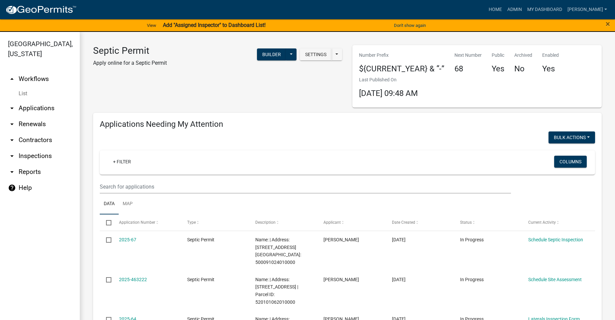  Describe the element at coordinates (12, 79) in the screenshot. I see `i: arrow_drop_up` at that location.